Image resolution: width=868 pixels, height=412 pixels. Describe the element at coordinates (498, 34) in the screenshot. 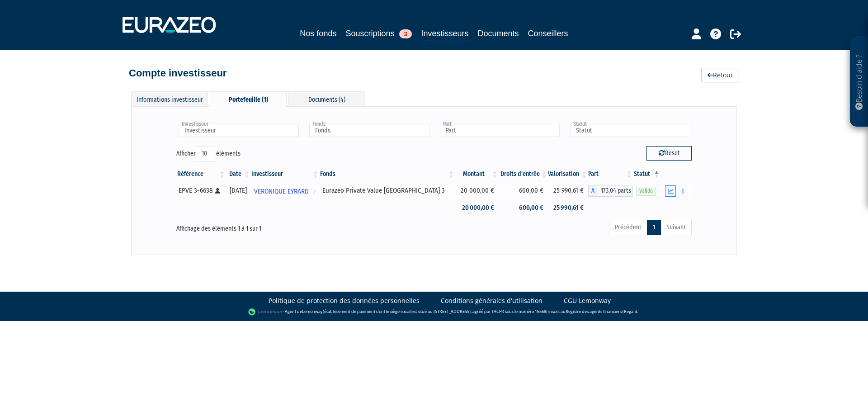

I see `a: Documents` at that location.